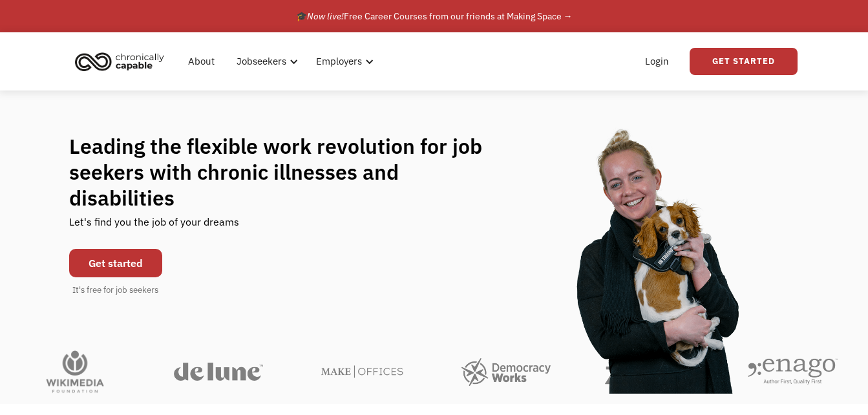 The width and height of the screenshot is (868, 415). I want to click on em: Now live!, so click(325, 16).